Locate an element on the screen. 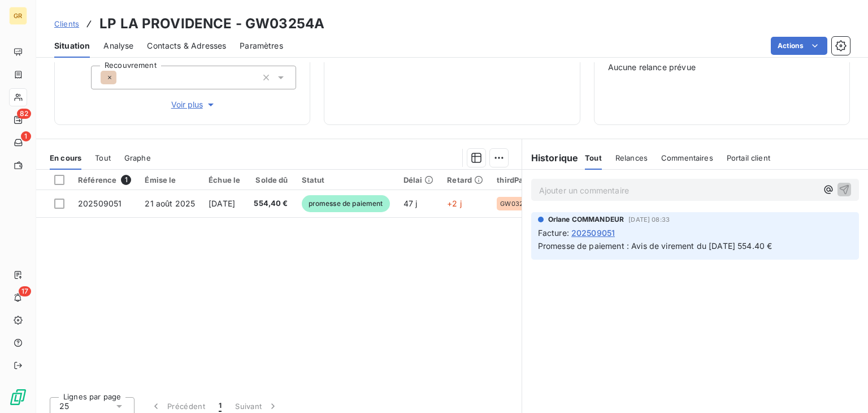 The image size is (868, 413). span: 82 is located at coordinates (24, 113).